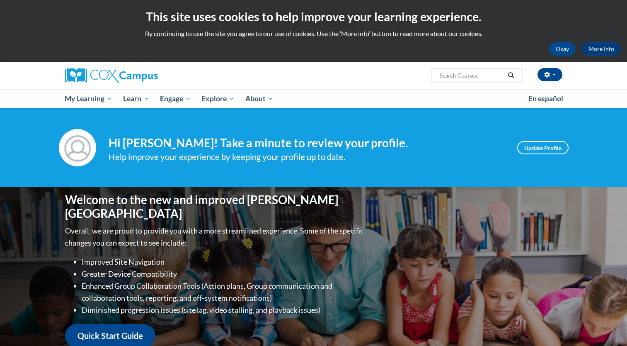  Describe the element at coordinates (259, 99) in the screenshot. I see `a: About` at that location.